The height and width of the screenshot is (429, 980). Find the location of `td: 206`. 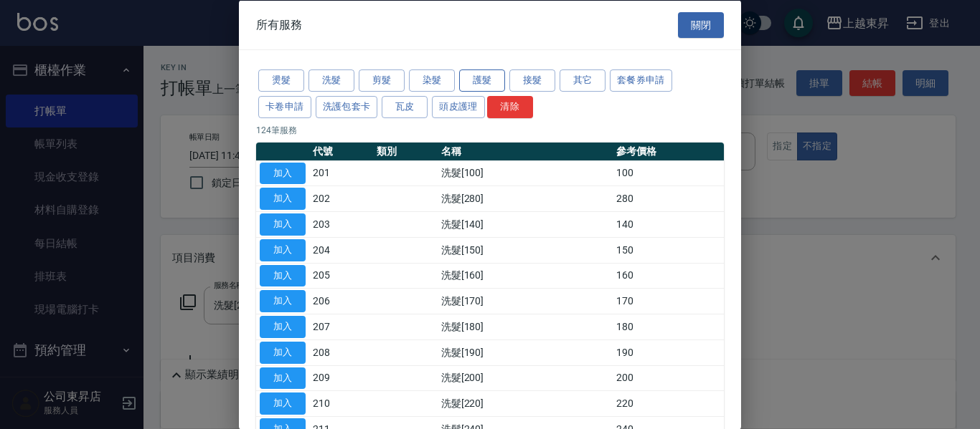

td: 206 is located at coordinates (340, 301).